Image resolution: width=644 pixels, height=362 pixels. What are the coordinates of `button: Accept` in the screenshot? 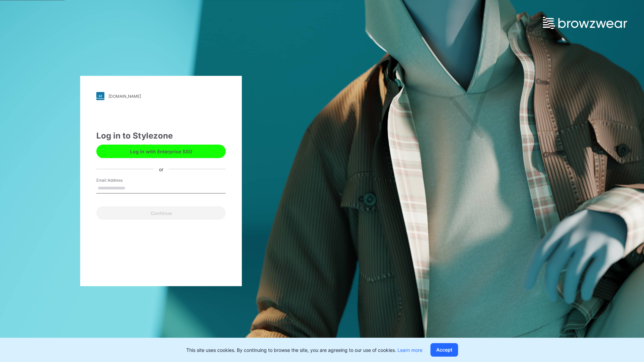 It's located at (445, 350).